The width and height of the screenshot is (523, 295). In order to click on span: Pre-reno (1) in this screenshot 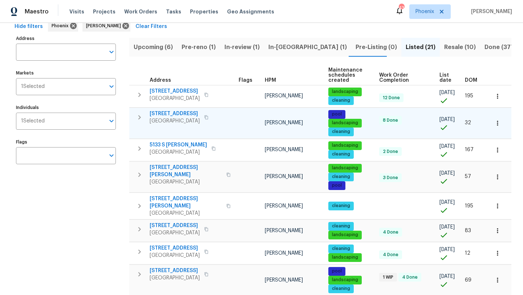, I will do `click(199, 47)`.